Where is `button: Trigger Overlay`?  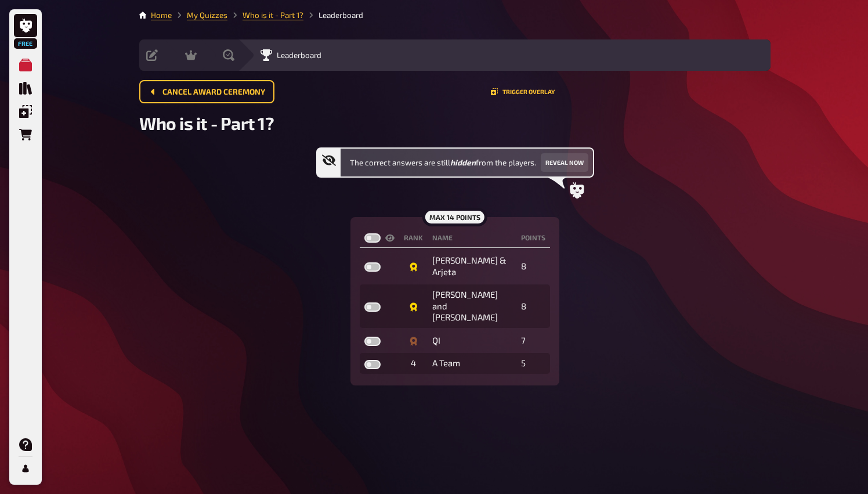 button: Trigger Overlay is located at coordinates (523, 92).